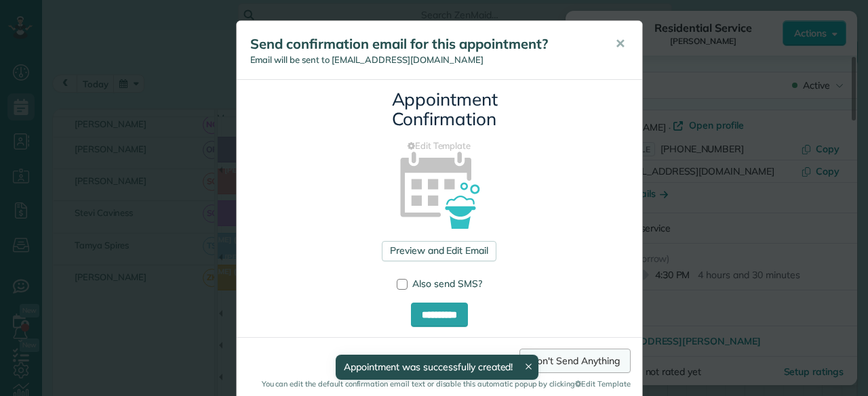  I want to click on img: appointment_confirmation_icon-141e34405f88b12ade42628e8c248340957700ab75a12ae832a8710e9b578dc5.png, so click(438, 188).